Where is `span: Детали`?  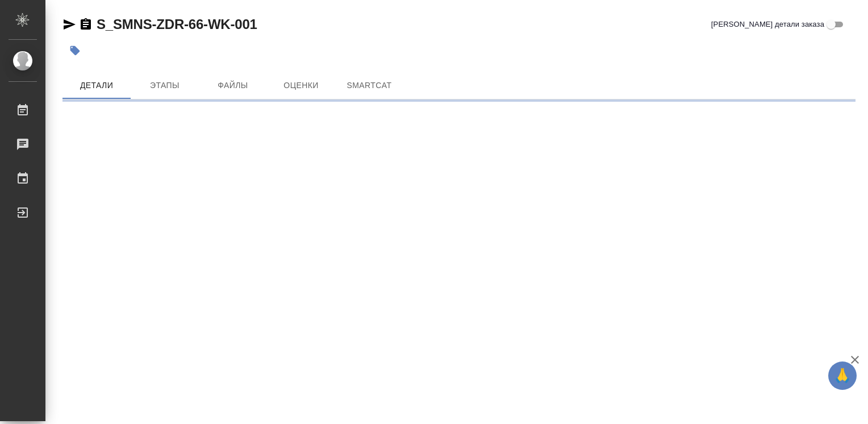 span: Детали is located at coordinates (96, 86).